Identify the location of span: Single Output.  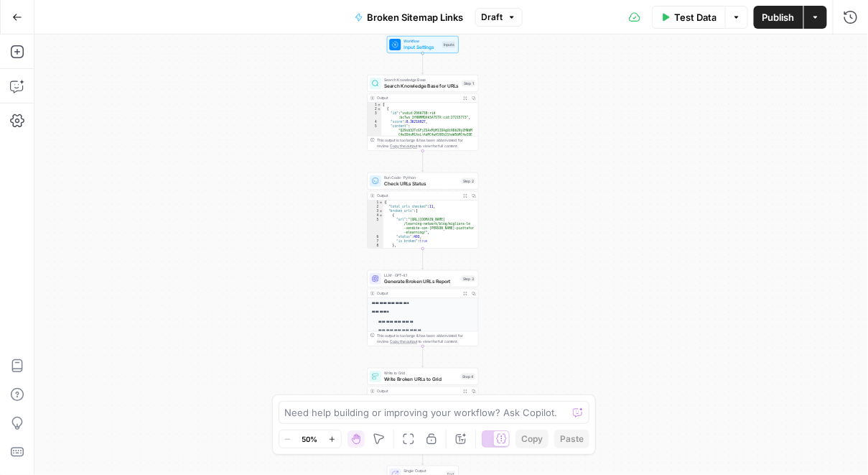
(423, 471).